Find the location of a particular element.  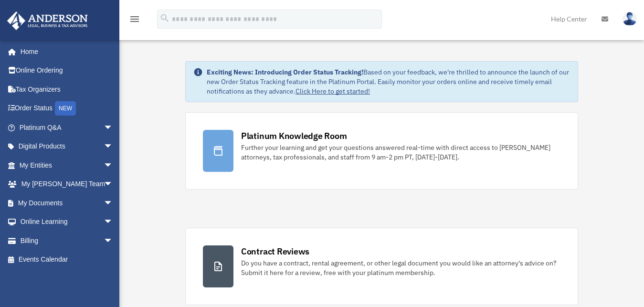

a: My Documentsarrow_drop_down is located at coordinates (67, 203).